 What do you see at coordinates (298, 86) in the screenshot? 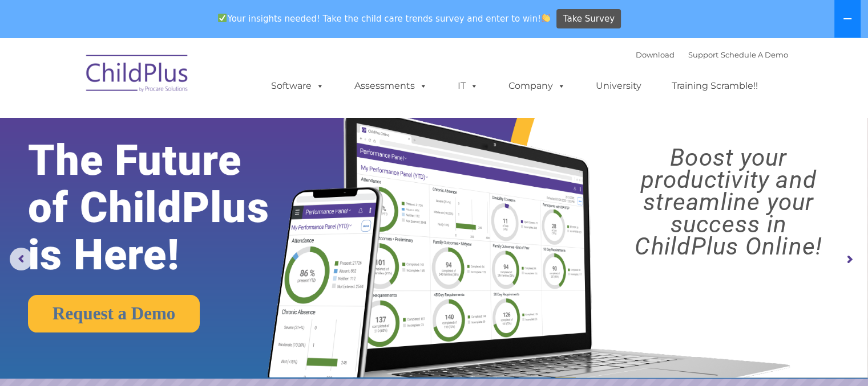
I see `a: Software` at bounding box center [298, 86].